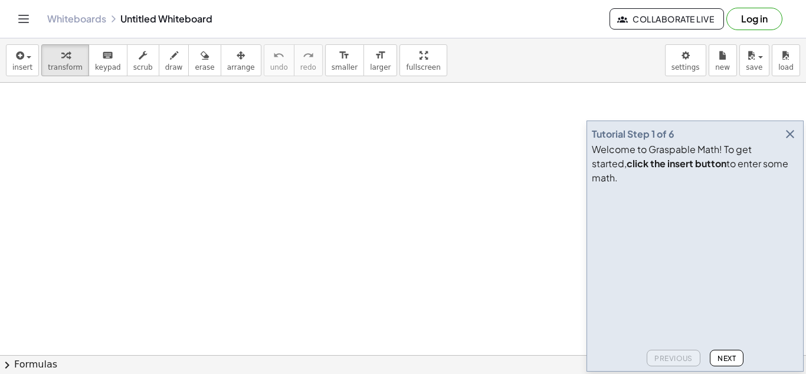  Describe the element at coordinates (667, 19) in the screenshot. I see `span: Collaborate Live` at that location.